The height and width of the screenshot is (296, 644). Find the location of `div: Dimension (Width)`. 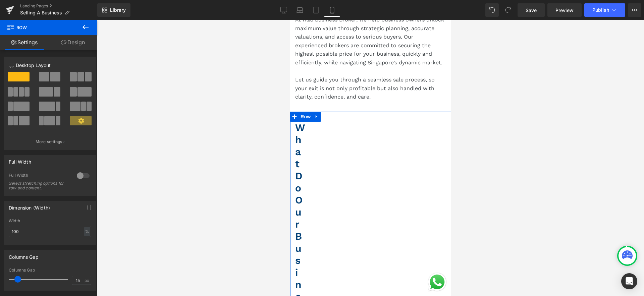

div: Dimension (Width) is located at coordinates (29, 206).